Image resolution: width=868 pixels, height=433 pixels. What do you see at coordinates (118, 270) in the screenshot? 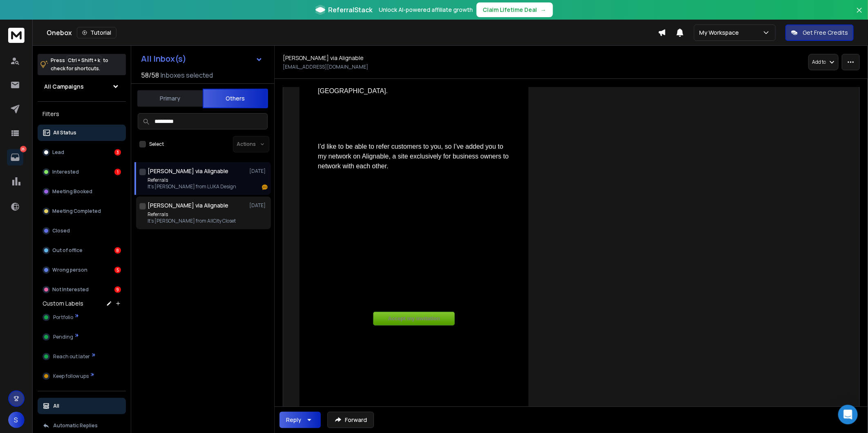
I see `div: 5` at bounding box center [118, 270].